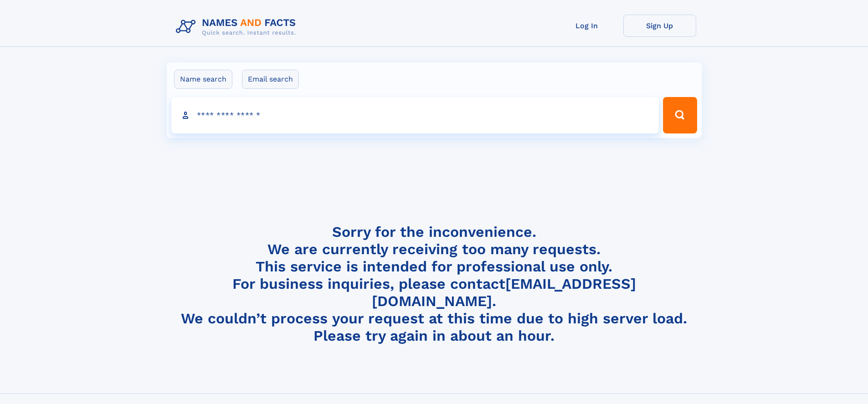 This screenshot has width=868, height=404. What do you see at coordinates (238, 27) in the screenshot?
I see `img: Logo Names and Facts` at bounding box center [238, 27].